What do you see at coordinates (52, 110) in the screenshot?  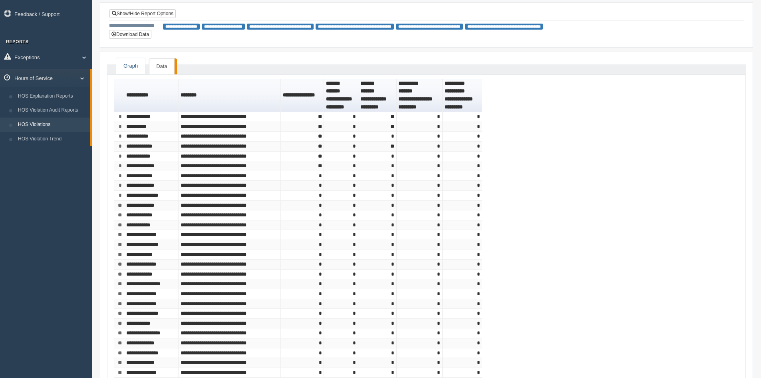 I see `a: HOS Violation Audit Reports` at bounding box center [52, 110].